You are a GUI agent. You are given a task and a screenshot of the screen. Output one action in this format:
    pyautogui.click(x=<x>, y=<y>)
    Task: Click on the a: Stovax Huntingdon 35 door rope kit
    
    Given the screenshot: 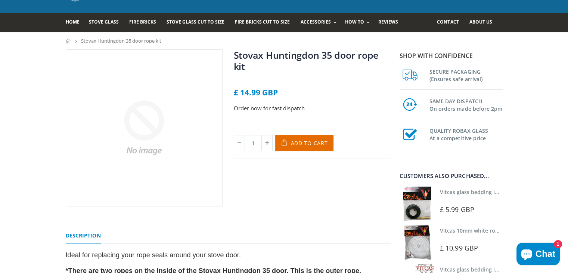 What is the action you would take?
    pyautogui.click(x=306, y=61)
    